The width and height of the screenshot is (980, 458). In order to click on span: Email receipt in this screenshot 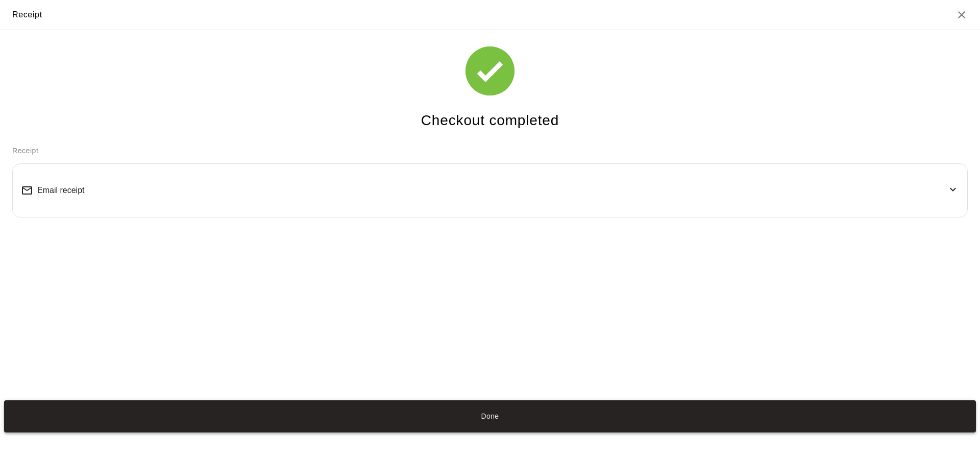, I will do `click(61, 191)`.